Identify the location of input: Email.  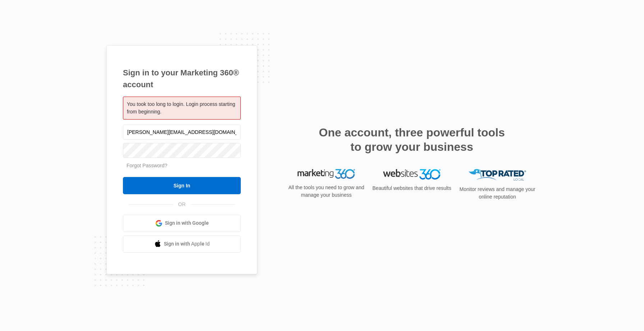
(182, 133).